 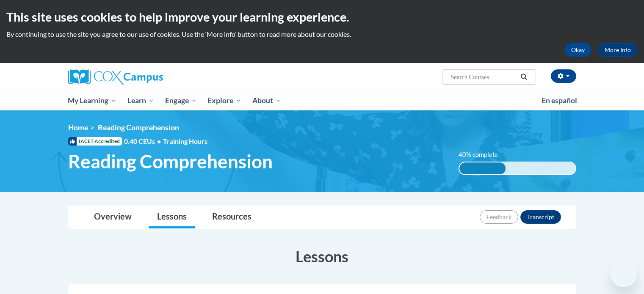 I want to click on span: 0.40 CEUs, so click(x=143, y=141).